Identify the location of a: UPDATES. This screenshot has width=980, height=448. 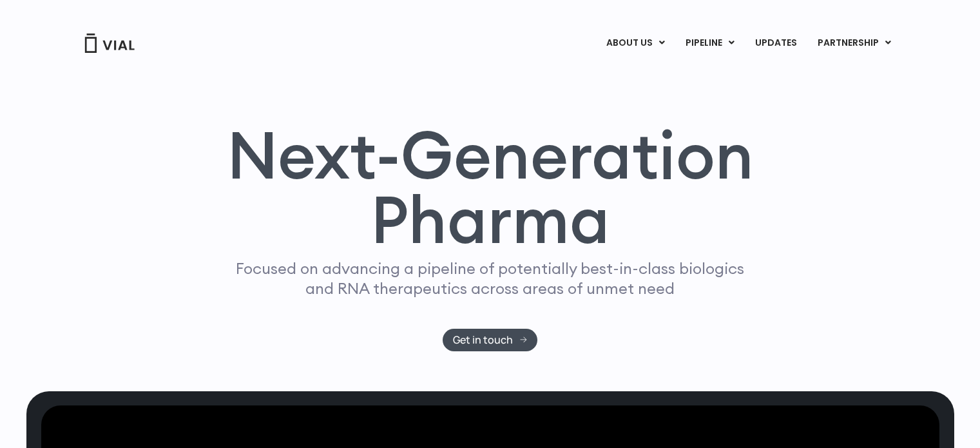
(776, 43).